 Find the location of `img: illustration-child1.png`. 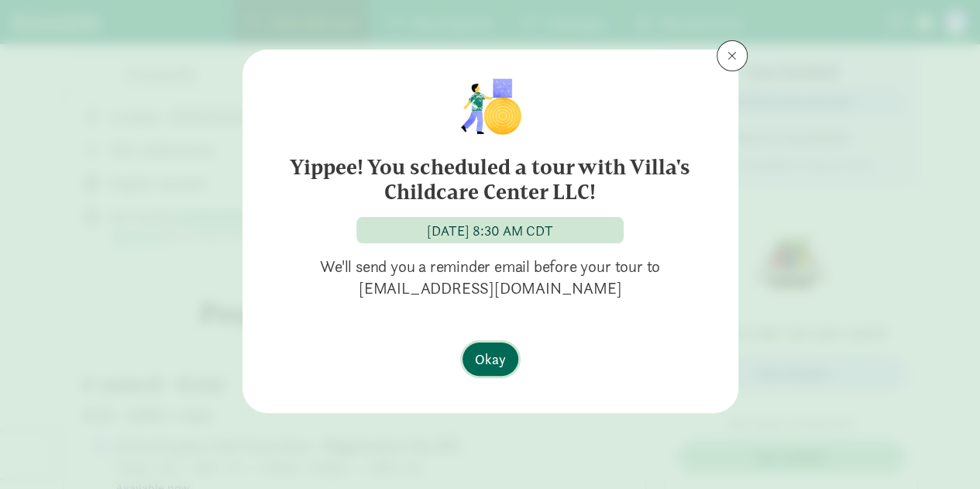

img: illustration-child1.png is located at coordinates (490, 106).